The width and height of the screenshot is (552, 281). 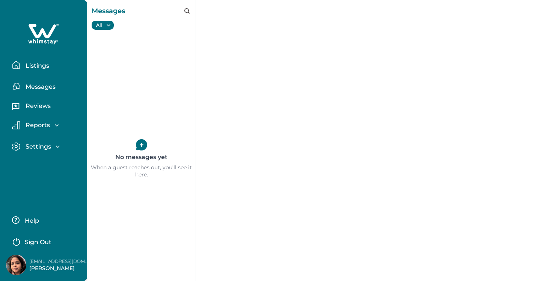 What do you see at coordinates (47, 107) in the screenshot?
I see `button: Reviews` at bounding box center [47, 107].